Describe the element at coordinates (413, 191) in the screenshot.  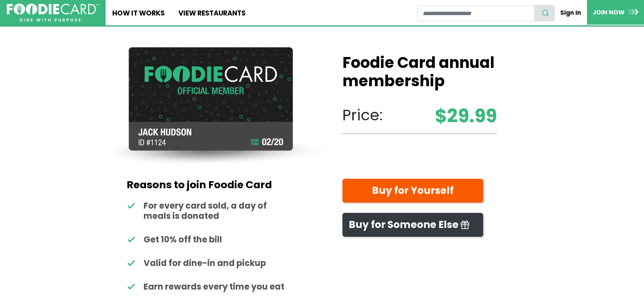
I see `a: Buy for Yourself` at that location.